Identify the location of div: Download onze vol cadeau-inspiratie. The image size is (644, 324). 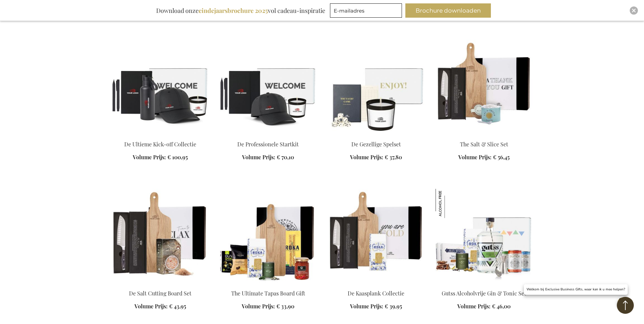
(241, 11).